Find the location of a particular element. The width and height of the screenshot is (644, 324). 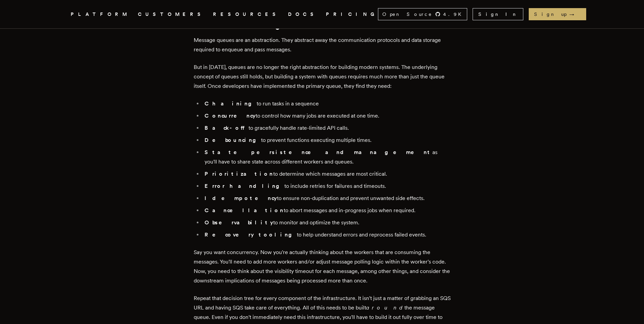

span: PLATFORM is located at coordinates (100, 14).